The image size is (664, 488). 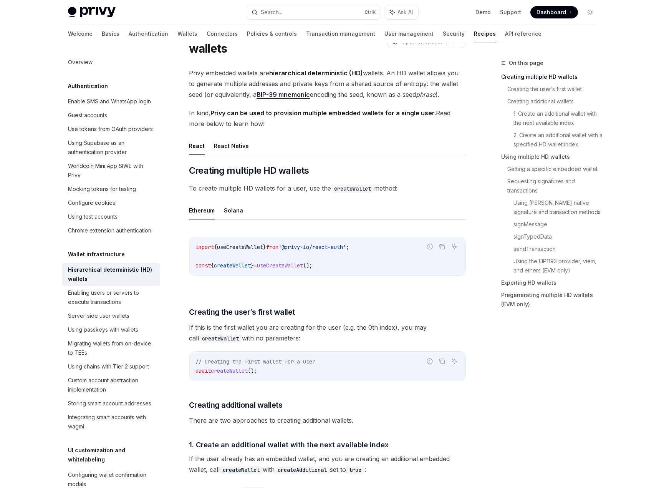 I want to click on a: 1. Create an additional wallet with the next available index, so click(x=558, y=118).